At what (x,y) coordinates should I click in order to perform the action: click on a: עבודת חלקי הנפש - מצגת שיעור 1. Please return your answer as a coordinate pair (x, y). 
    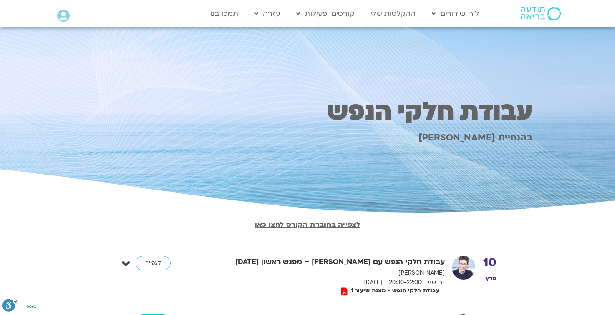
    Looking at the image, I should click on (390, 291).